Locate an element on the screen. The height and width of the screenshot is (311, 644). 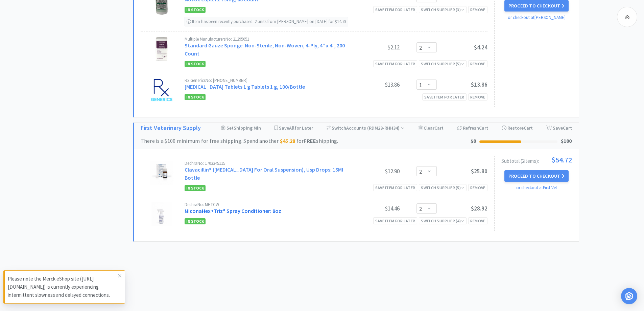
div: Refresh is located at coordinates (472, 128).